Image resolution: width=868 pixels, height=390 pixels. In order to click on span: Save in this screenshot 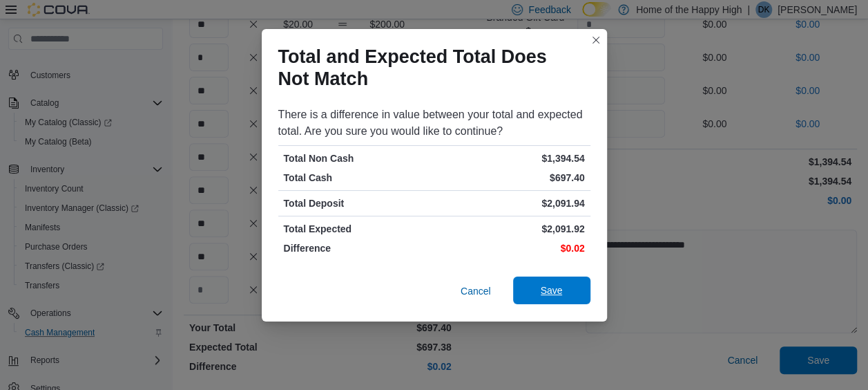, I will do `click(551, 290)`.